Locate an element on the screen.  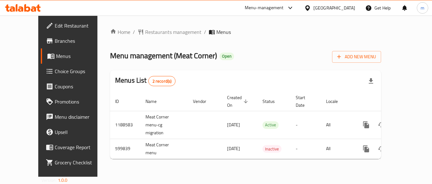
span: Restaurants management is located at coordinates (173, 32).